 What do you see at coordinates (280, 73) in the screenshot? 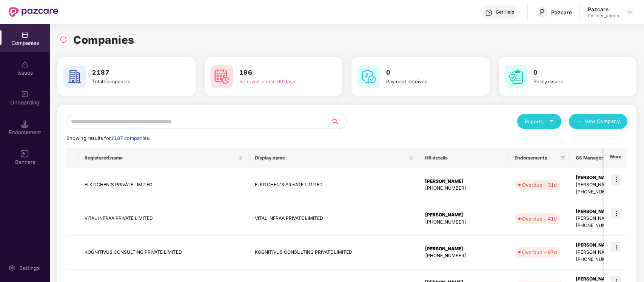
I see `h3: 196` at bounding box center [280, 73].